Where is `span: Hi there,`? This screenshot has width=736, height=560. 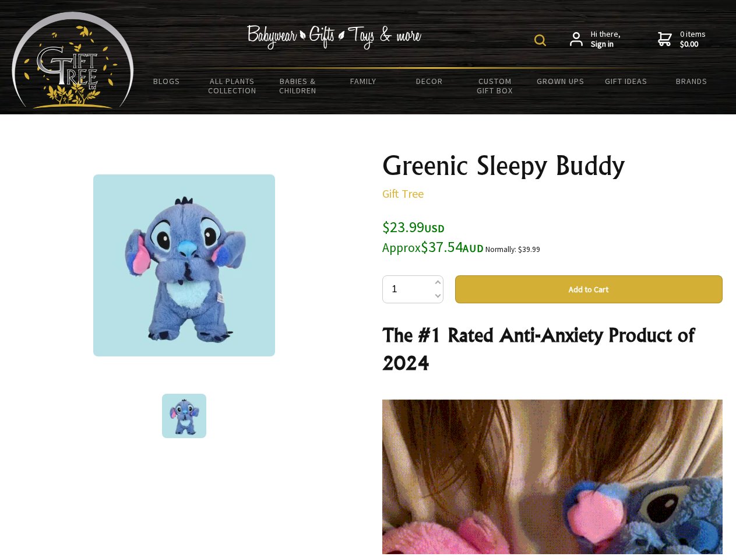 span: Hi there, is located at coordinates (606, 39).